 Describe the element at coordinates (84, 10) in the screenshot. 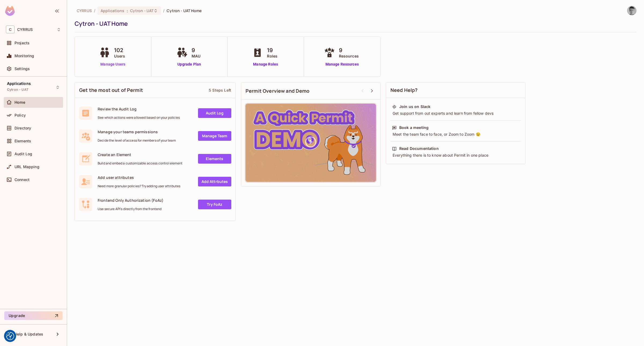

I see `span: the active workspace` at that location.